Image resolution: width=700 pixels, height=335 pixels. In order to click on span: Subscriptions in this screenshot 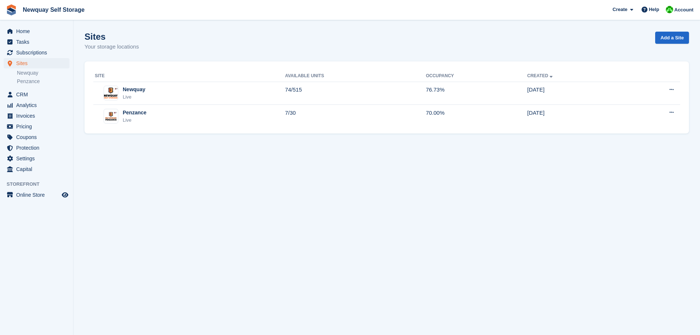, I will do `click(38, 53)`.